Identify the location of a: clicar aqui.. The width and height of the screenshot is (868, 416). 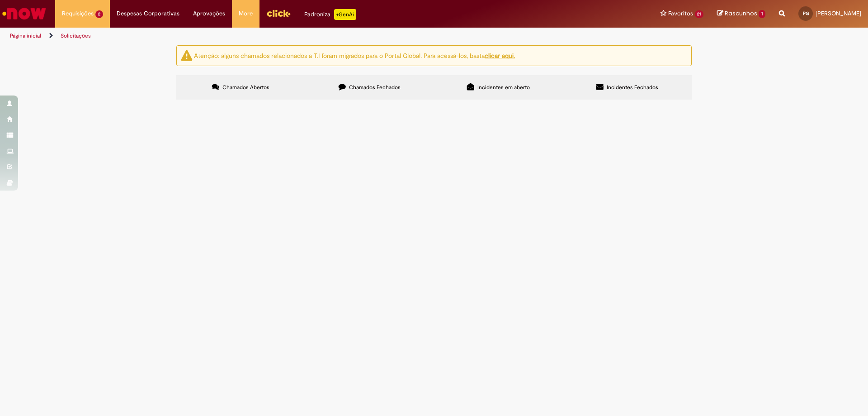
(500, 55).